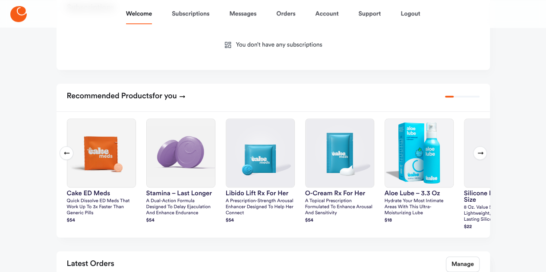 The height and width of the screenshot is (272, 546). Describe the element at coordinates (181, 172) in the screenshot. I see `a: Stamina – Last LongerStamina – Last LongerA dual-action formula designed to delay ejaculation and...` at that location.